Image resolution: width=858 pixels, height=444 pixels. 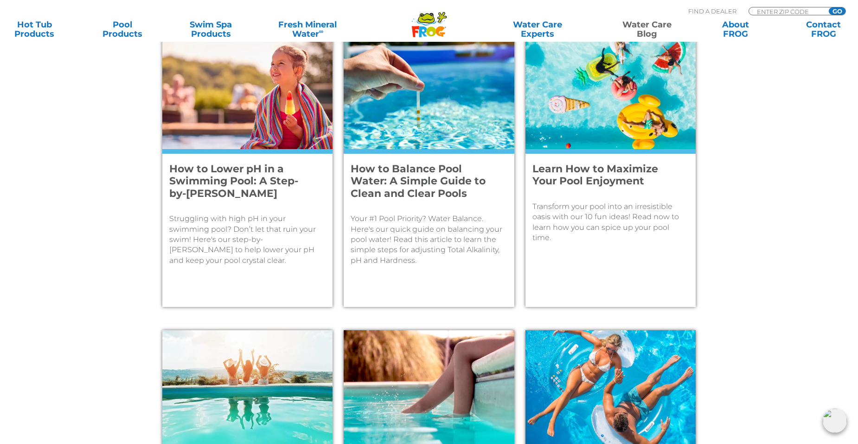 What do you see at coordinates (308, 29) in the screenshot?
I see `a: Fresh MineralWater∞` at bounding box center [308, 29].